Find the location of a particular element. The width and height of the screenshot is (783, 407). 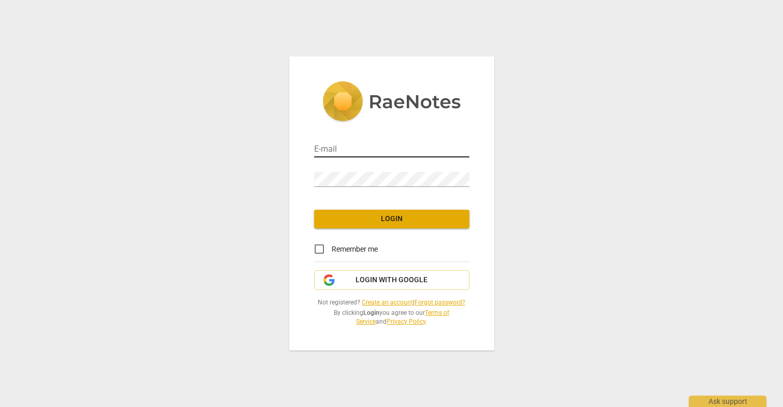

img: 5ac2273c67554f335776073100b6d88f.svg is located at coordinates (392, 102).